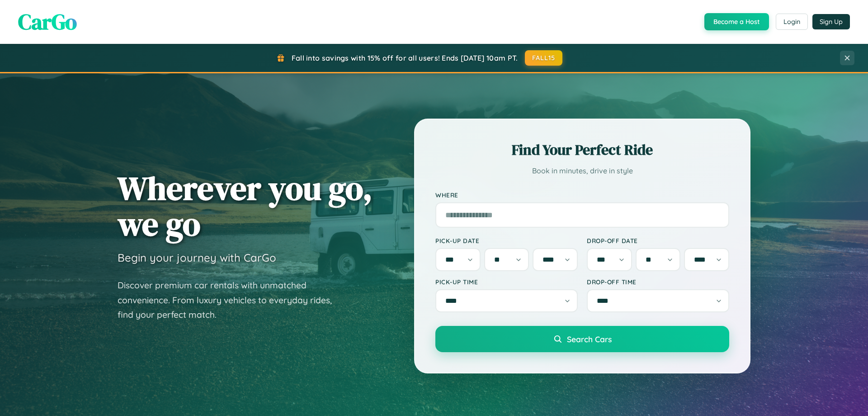  I want to click on p: Book in minutes, drive in style, so click(583, 171).